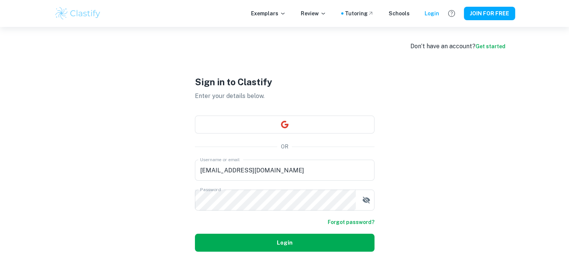 The width and height of the screenshot is (569, 273). What do you see at coordinates (431, 13) in the screenshot?
I see `div: Login` at bounding box center [431, 13].